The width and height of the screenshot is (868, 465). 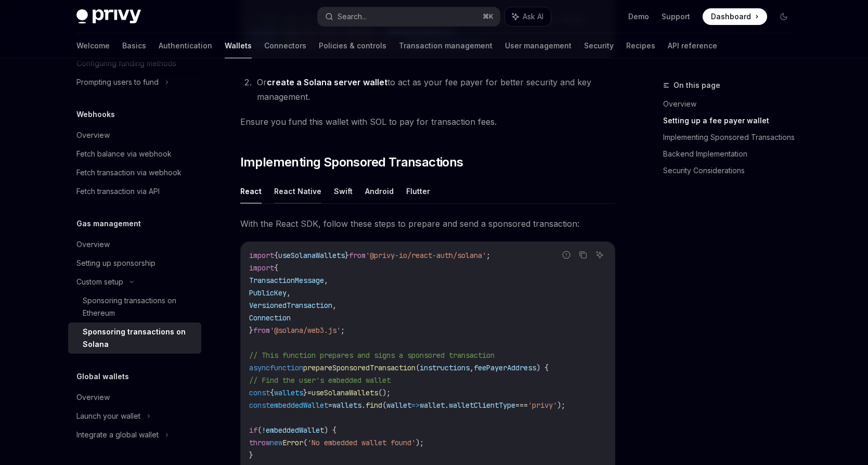 What do you see at coordinates (253, 430) in the screenshot?
I see `span: if` at bounding box center [253, 430].